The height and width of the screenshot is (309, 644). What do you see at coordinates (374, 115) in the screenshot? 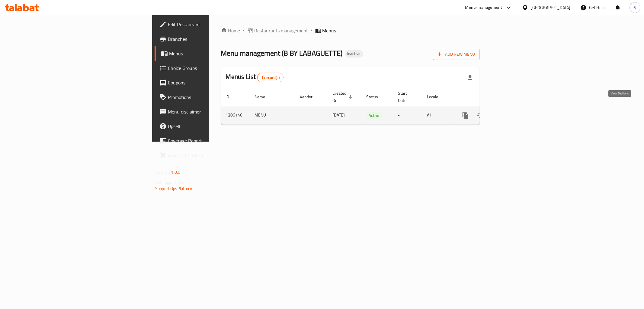
I see `div: Active` at bounding box center [374, 115].